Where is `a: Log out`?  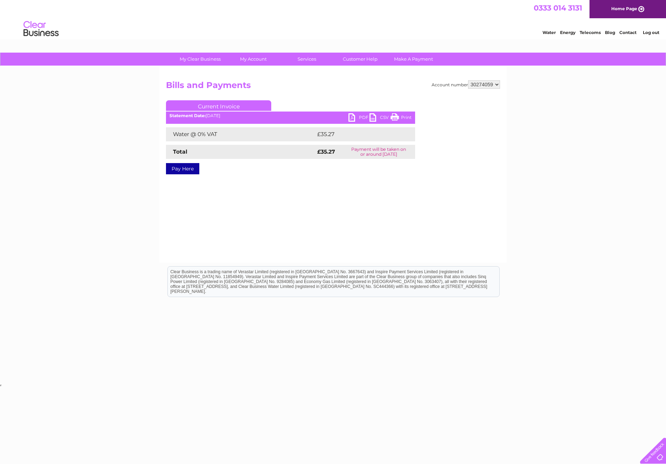 a: Log out is located at coordinates (651, 32).